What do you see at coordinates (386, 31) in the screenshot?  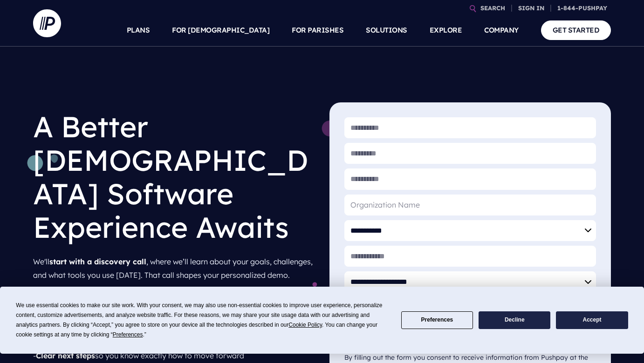 I see `a: SOLUTIONS` at bounding box center [386, 31].